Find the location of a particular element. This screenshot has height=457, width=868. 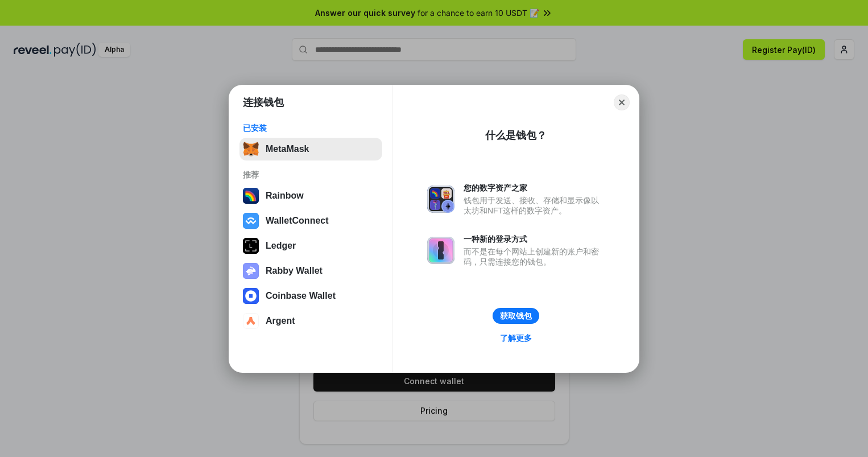

div: 您的数字资产之家 is located at coordinates (534, 187).